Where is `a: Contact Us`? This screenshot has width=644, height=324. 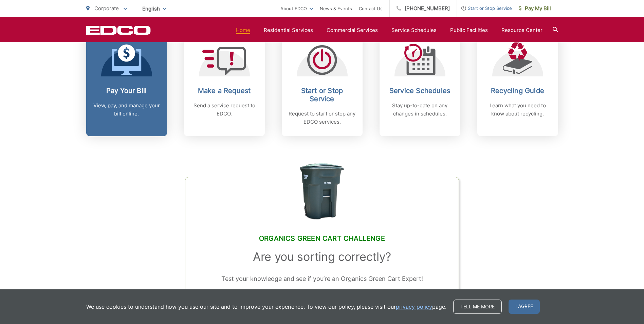 a: Contact Us is located at coordinates (371, 9).